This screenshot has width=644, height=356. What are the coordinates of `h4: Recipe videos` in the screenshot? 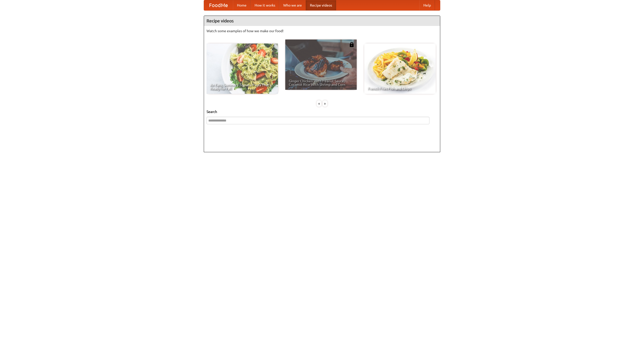 It's located at (322, 21).